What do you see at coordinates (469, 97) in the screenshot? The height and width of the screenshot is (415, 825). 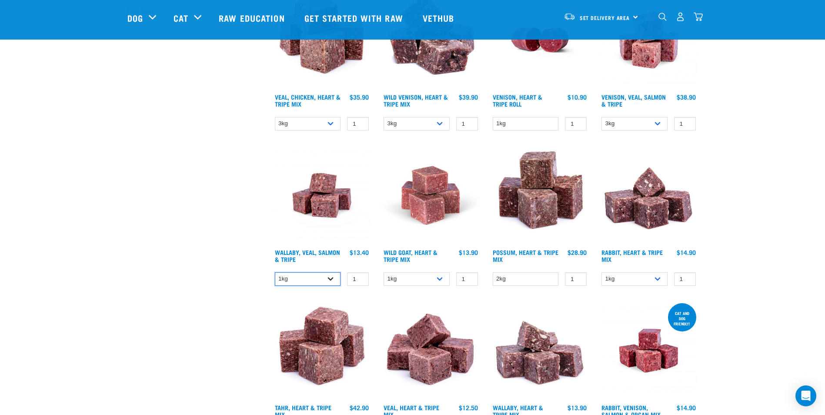 I see `div: $39.90` at bounding box center [469, 97].